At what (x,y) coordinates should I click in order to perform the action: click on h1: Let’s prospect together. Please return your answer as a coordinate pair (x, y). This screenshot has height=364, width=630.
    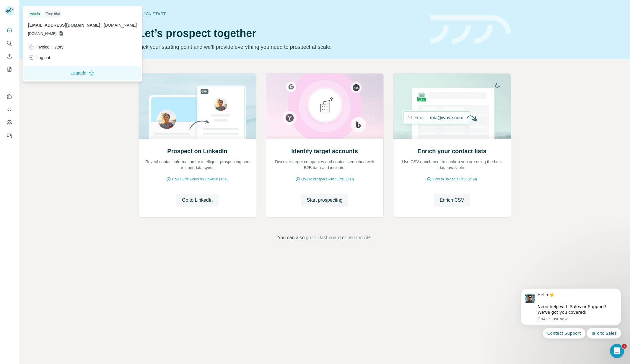
    Looking at the image, I should click on (281, 34).